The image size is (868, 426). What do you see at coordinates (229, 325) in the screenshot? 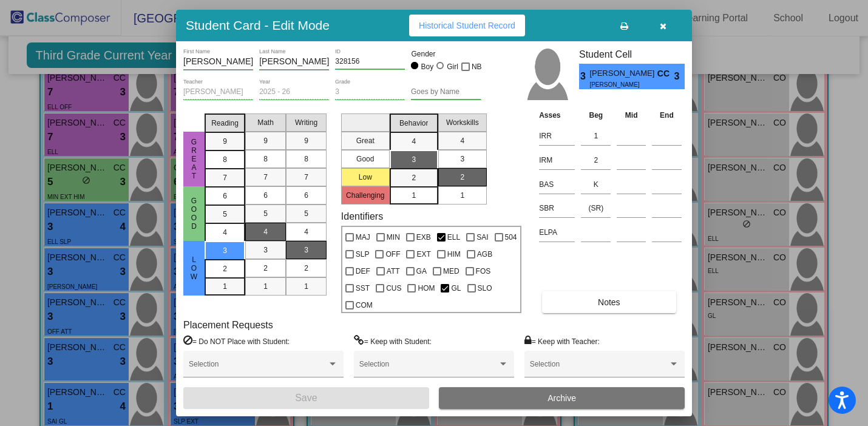
I see `label: Placement Requests` at bounding box center [229, 325].